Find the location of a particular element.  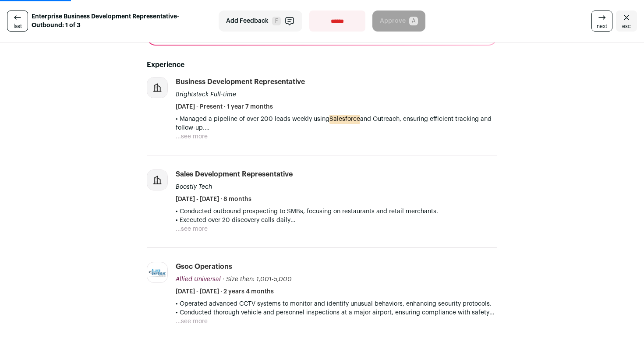

a: Close is located at coordinates (627, 21).